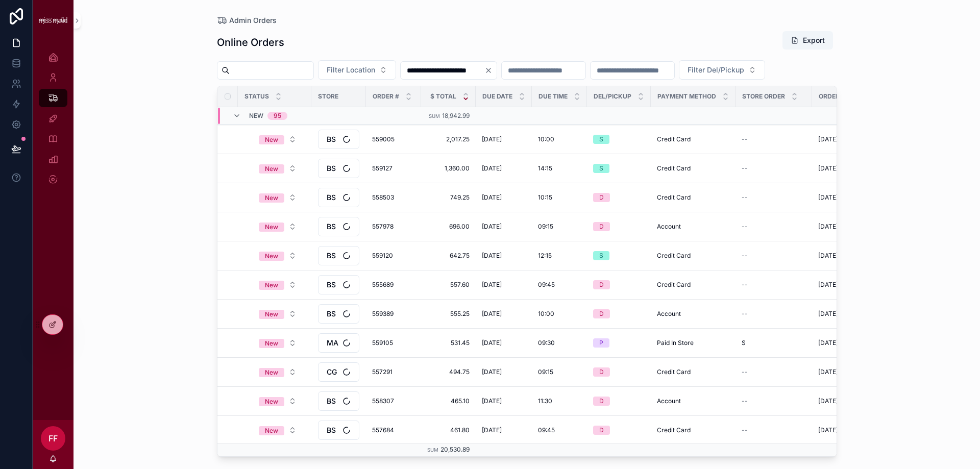  What do you see at coordinates (669, 401) in the screenshot?
I see `span: Account` at bounding box center [669, 401].